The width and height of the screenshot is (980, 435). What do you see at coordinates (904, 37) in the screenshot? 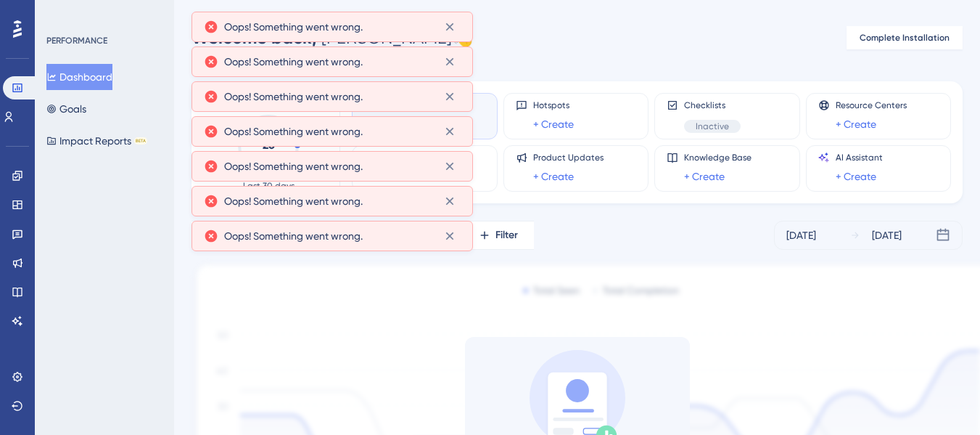
I see `span: Complete Installation` at bounding box center [904, 37].